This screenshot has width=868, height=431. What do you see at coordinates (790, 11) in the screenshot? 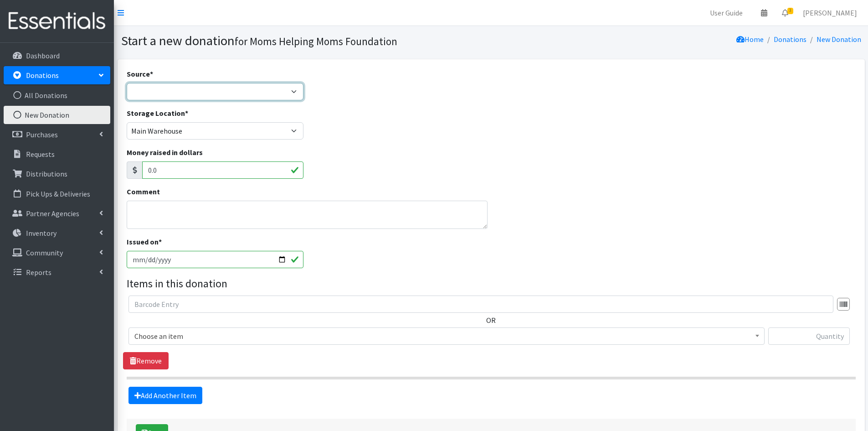
I see `span: 3` at bounding box center [790, 11].